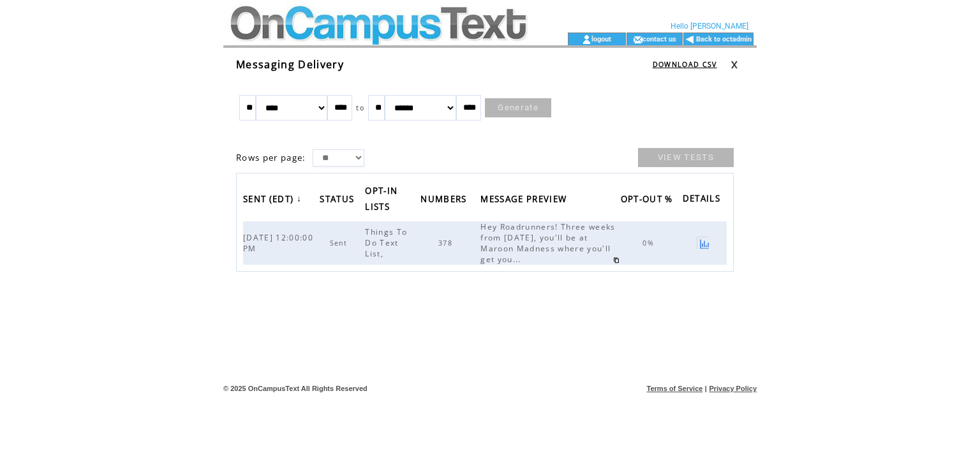 This screenshot has height=465, width=980. I want to click on span: 378, so click(447, 243).